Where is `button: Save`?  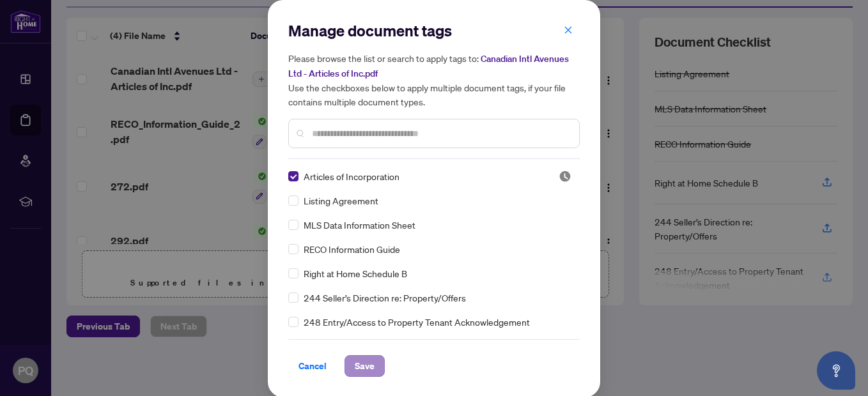 button: Save is located at coordinates (364, 366).